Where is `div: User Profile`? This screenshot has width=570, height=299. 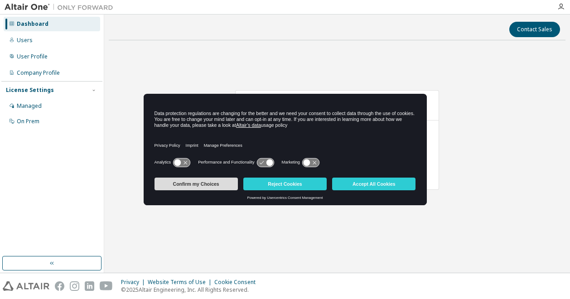
div: User Profile is located at coordinates (32, 57).